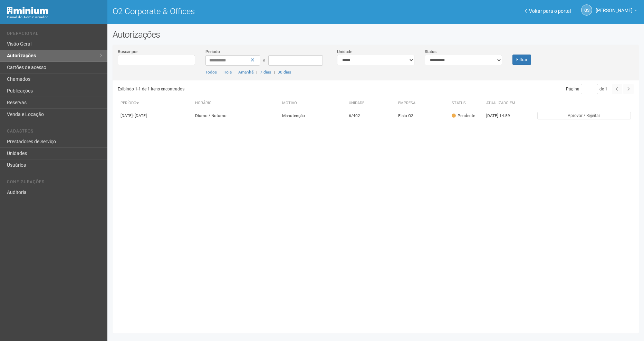  I want to click on label: Status, so click(431, 52).